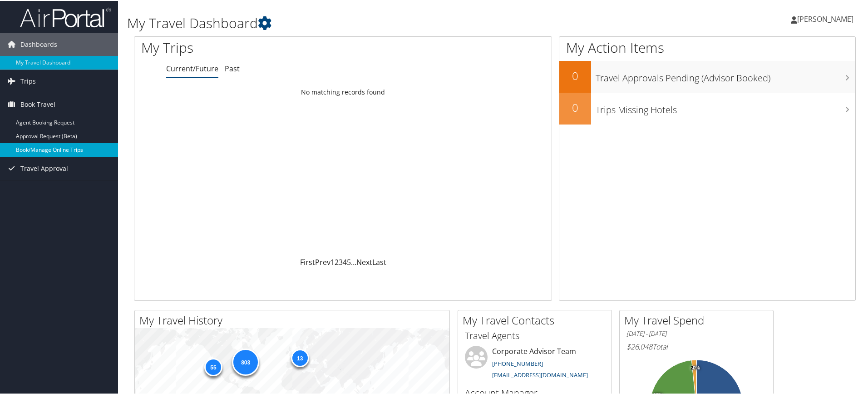 Image resolution: width=868 pixels, height=394 pixels. I want to click on a: 1, so click(332, 261).